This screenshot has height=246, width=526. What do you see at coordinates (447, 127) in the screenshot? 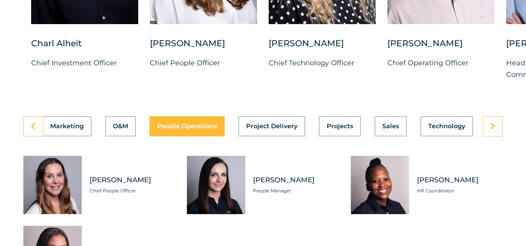
I see `span: Technology` at bounding box center [447, 127].